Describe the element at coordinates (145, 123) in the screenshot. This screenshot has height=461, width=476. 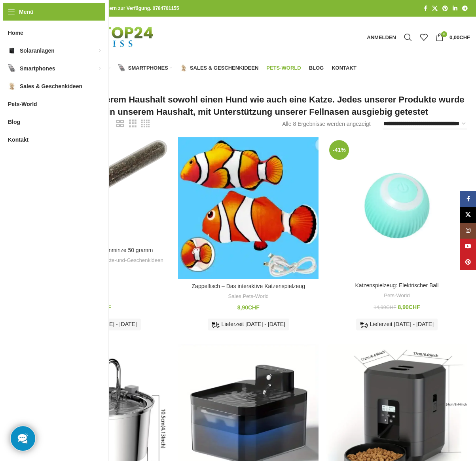
I see `a: Rasteransicht 4` at that location.